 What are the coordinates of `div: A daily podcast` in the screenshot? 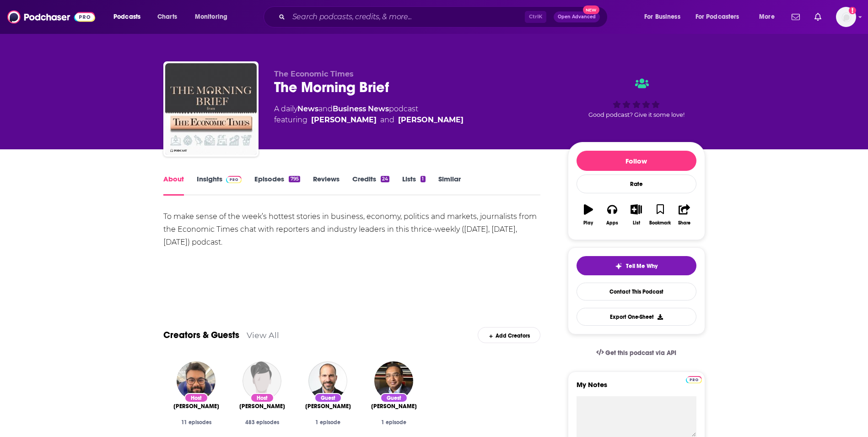 It's located at (369, 114).